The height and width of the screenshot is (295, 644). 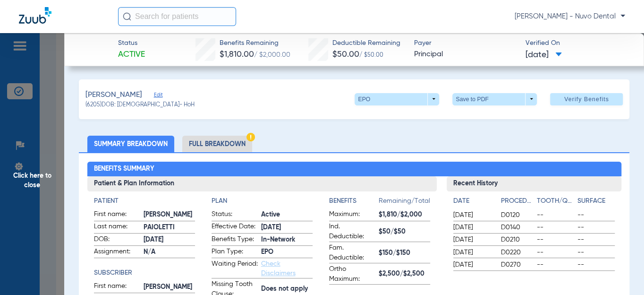 I want to click on div: Chat Widget, so click(x=621, y=272).